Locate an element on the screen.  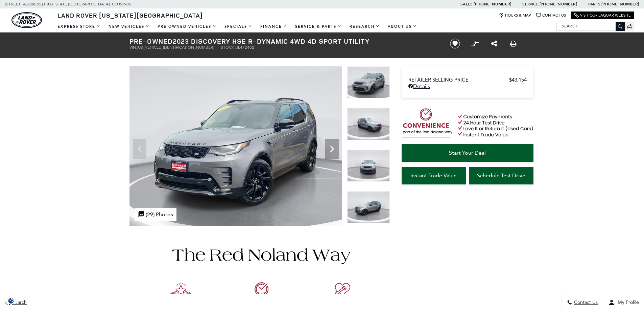
a: Finance is located at coordinates (273, 27).